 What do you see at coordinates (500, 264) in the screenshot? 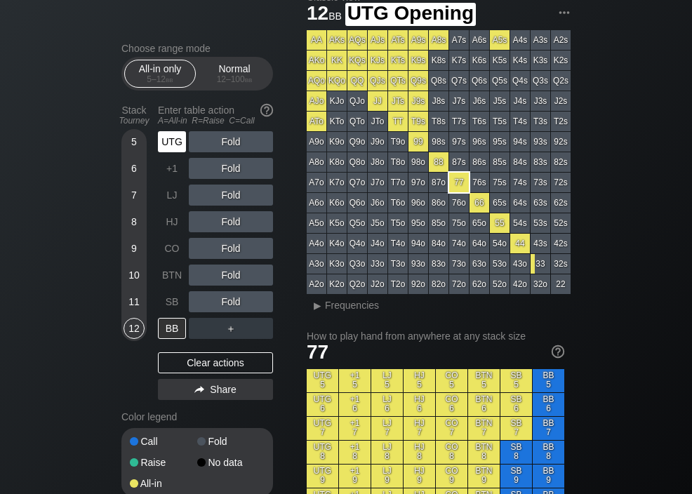
I see `div: 53o` at bounding box center [500, 264].